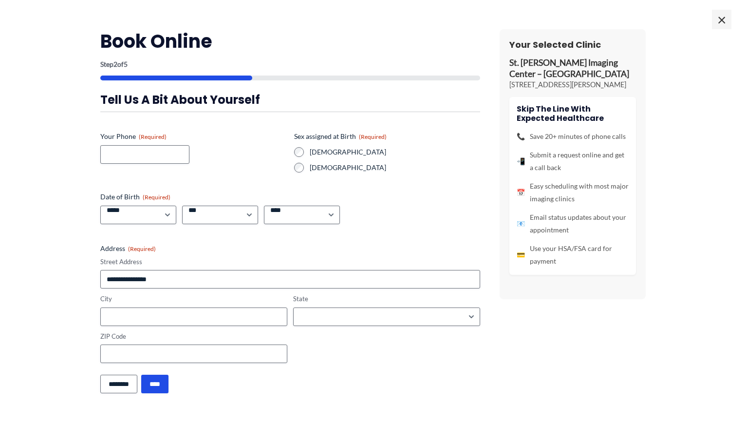 Image resolution: width=746 pixels, height=443 pixels. I want to click on legend: Address, so click(128, 248).